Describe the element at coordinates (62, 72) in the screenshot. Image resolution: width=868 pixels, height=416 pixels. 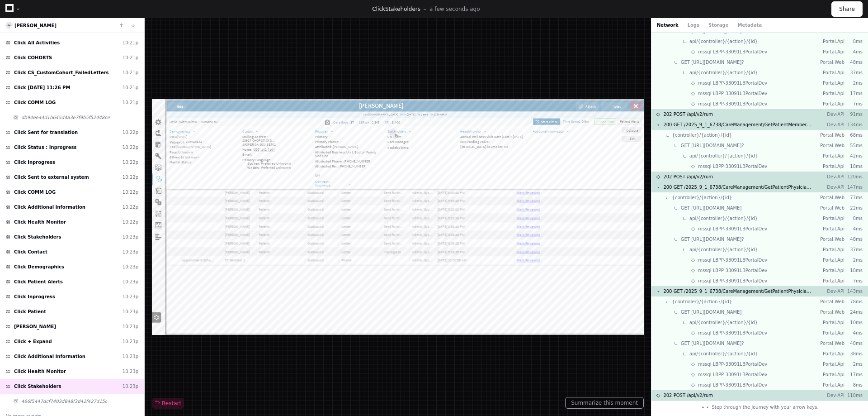
I see `span: Click CS_CustomCohort_FailedLetters` at that location.